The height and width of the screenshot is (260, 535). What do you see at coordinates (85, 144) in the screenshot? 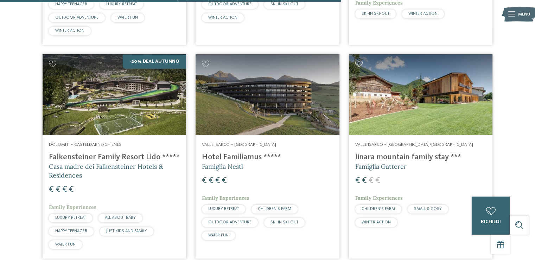
I see `span: Dolomiti – Casteldarne/Chienes` at bounding box center [85, 144].